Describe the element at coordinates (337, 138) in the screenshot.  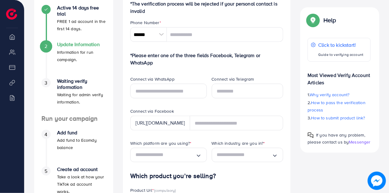
I see `span: If you have any problem, please contact us by` at that location.